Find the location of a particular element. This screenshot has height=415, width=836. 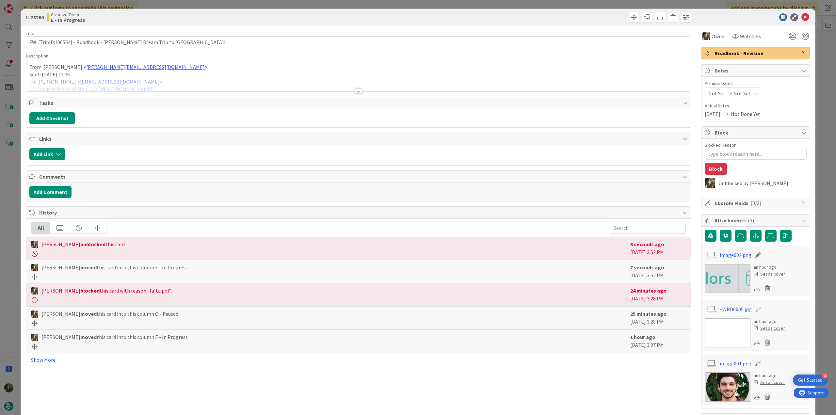

button: Add Link is located at coordinates (47, 154).